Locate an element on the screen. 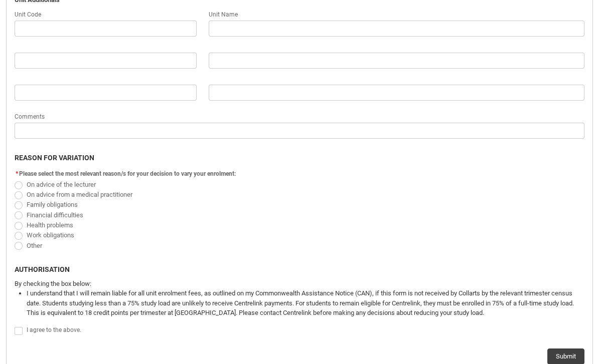 The width and height of the screenshot is (599, 364). b: AUTHORISATION is located at coordinates (42, 270).